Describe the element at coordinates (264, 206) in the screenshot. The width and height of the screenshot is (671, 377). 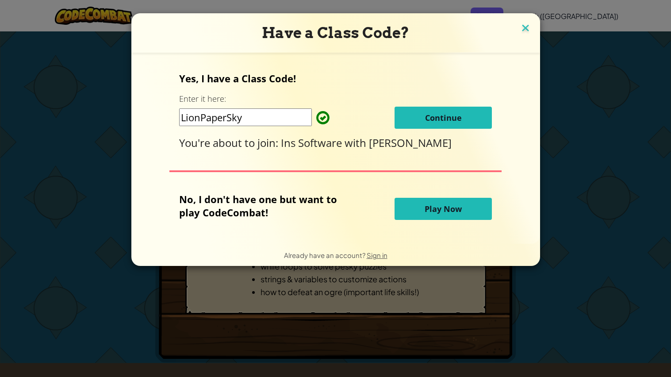
I see `p: No, I don't have one but want to play CodeCombat!` at that location.